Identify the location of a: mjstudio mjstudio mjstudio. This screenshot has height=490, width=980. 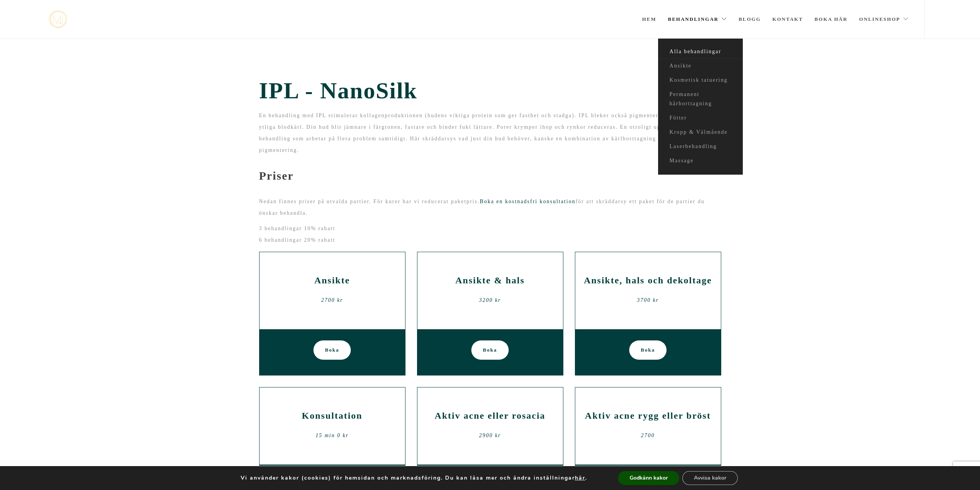
(58, 19).